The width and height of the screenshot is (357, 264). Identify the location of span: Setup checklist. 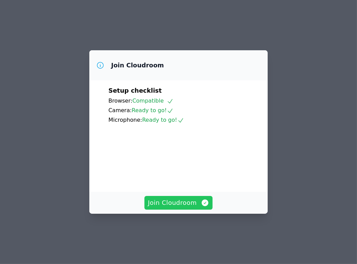
(135, 90).